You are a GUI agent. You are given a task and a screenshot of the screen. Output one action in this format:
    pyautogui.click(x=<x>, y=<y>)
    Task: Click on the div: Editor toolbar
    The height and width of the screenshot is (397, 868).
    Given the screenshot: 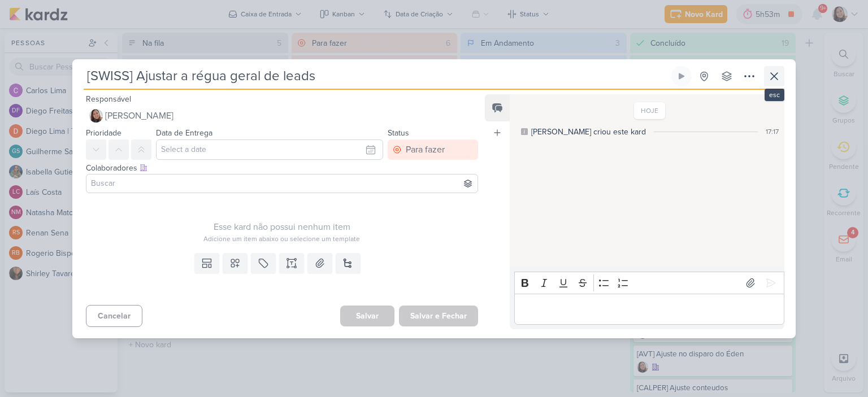 What is the action you would take?
    pyautogui.click(x=649, y=282)
    